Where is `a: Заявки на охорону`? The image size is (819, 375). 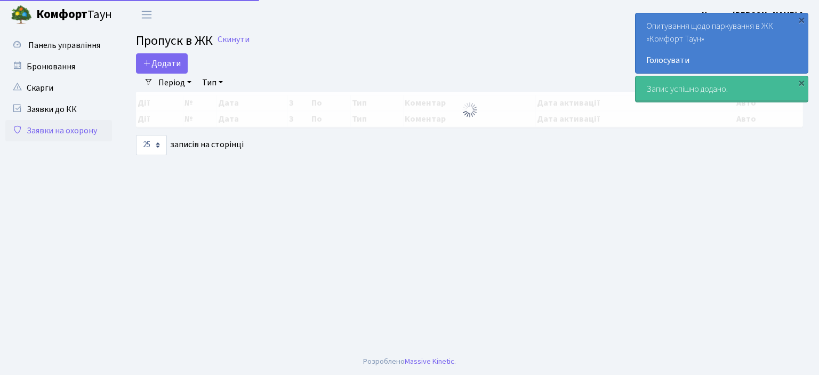
a: Заявки на охорону is located at coordinates (59, 131).